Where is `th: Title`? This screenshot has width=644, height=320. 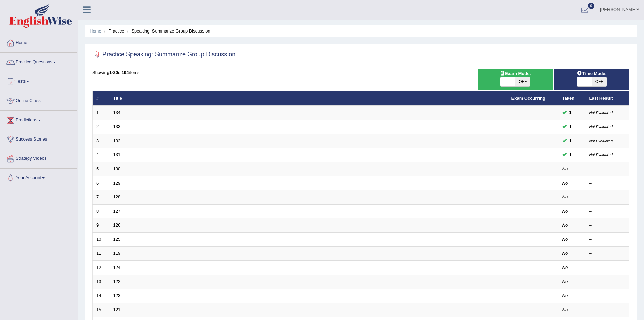
th: Title is located at coordinates (309, 99).